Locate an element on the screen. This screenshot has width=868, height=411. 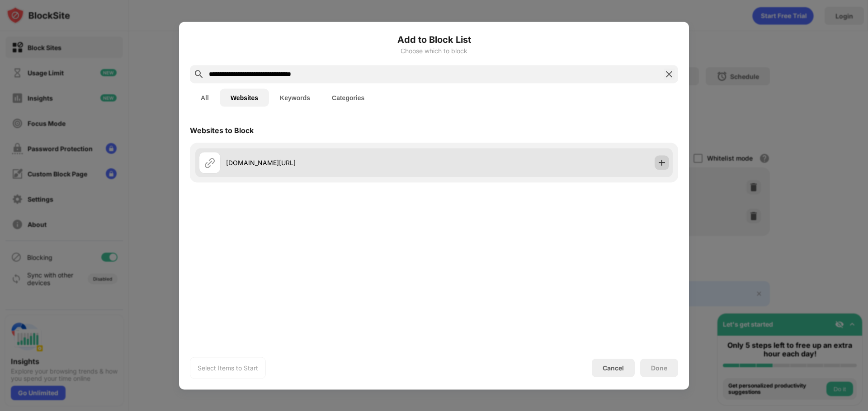
div: Choose which to block is located at coordinates (434, 51).